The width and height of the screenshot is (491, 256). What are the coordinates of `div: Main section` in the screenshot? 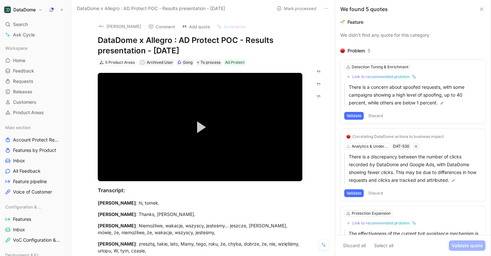 It's located at (36, 127).